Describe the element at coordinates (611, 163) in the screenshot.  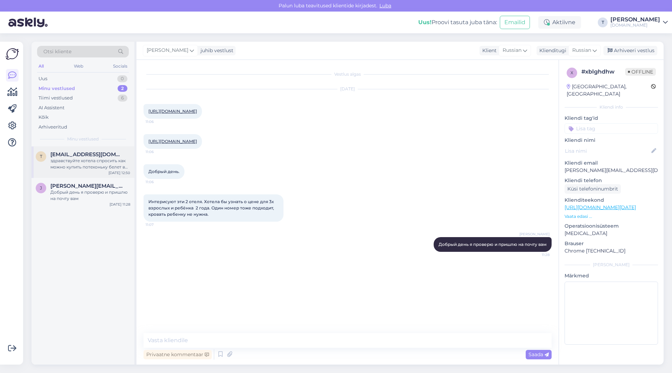
I see `p: Kliendi email` at that location.